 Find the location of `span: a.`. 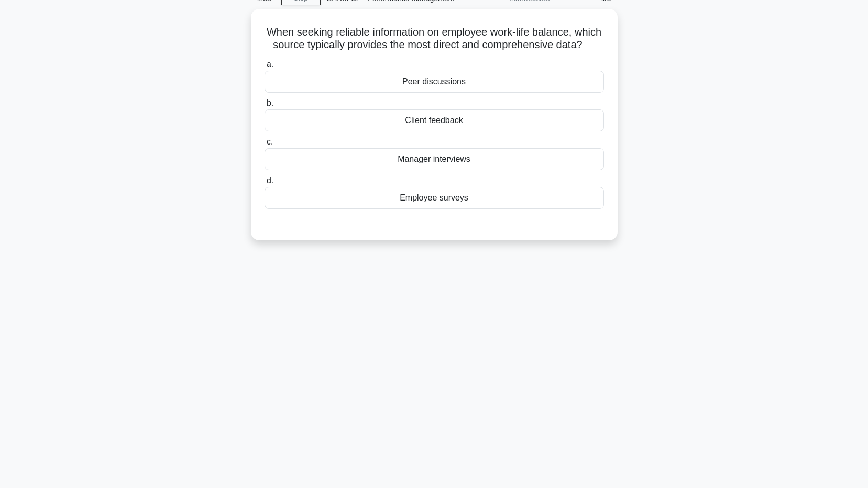

span: a. is located at coordinates (270, 64).